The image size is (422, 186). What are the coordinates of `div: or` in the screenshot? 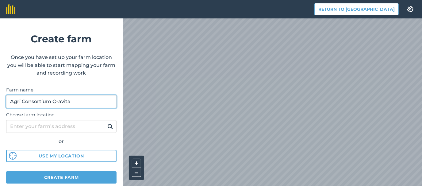 It's located at (61, 141).